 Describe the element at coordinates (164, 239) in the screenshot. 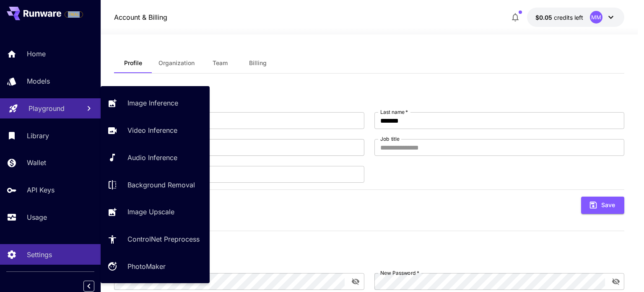

I see `p: ControlNet Preprocess` at that location.